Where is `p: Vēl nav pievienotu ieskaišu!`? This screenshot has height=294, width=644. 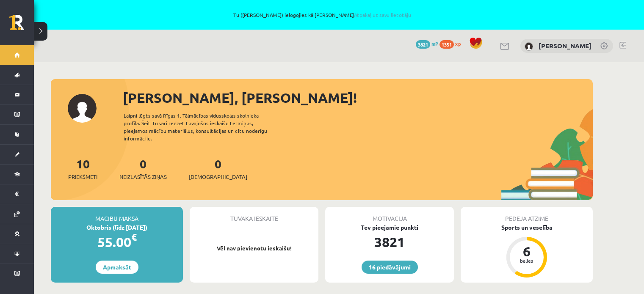
p: Vēl nav pievienotu ieskaišu! is located at coordinates (254, 249).